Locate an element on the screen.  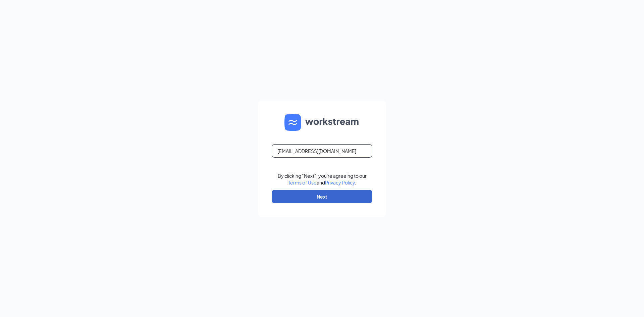
input: Email is located at coordinates (322, 151).